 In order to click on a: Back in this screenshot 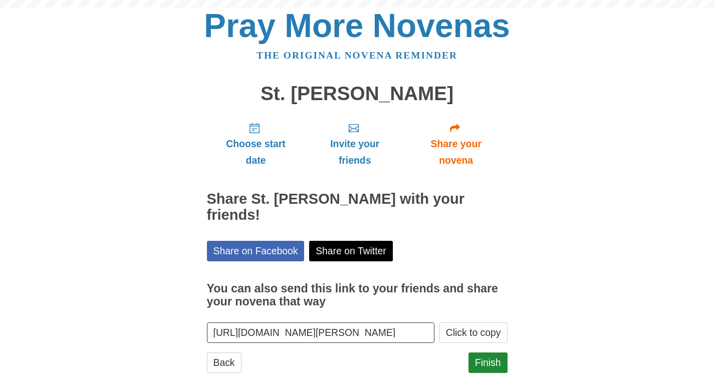, I will do `click(224, 363)`.